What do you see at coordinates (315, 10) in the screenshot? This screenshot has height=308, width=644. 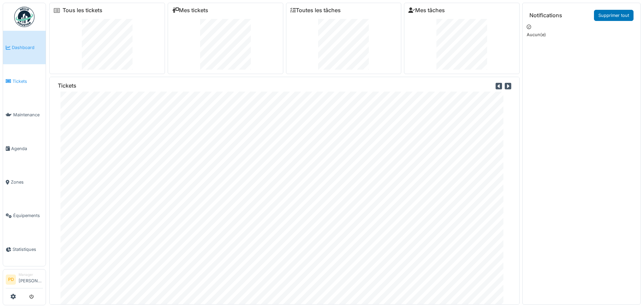 I see `a: Toutes les tâches` at bounding box center [315, 10].